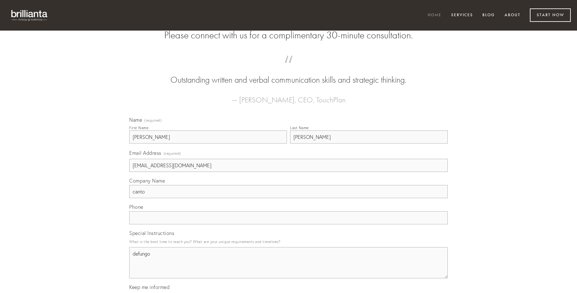 This screenshot has width=577, height=293. I want to click on span: Phone, so click(136, 207).